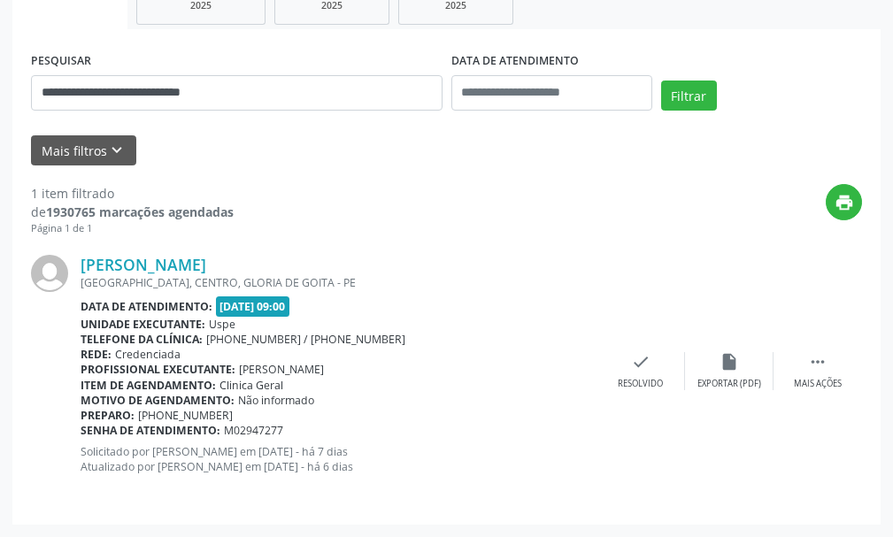 The image size is (893, 537). Describe the element at coordinates (132, 228) in the screenshot. I see `div: Página 1 de 1` at that location.